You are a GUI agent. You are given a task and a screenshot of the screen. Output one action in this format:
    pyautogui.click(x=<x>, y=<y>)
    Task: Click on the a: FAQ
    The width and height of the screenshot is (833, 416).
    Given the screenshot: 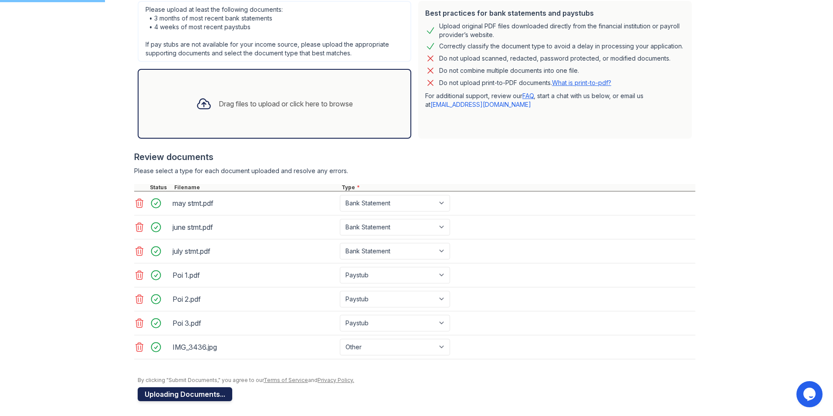 What is the action you would take?
    pyautogui.click(x=528, y=95)
    